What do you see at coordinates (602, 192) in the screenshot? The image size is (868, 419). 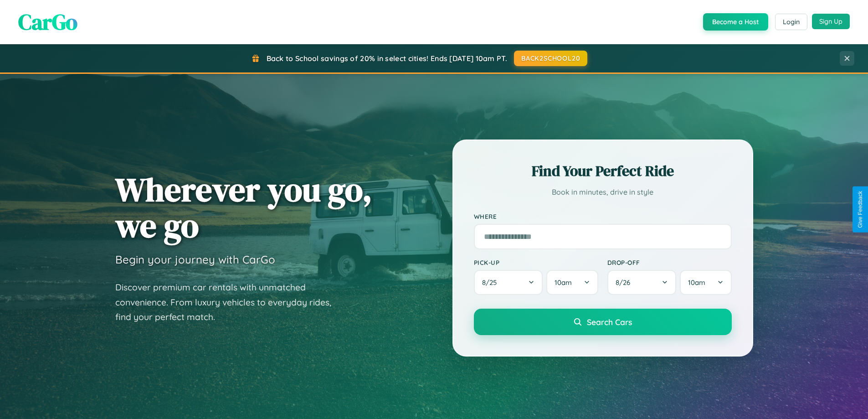 I see `p: Book in minutes, drive in style` at bounding box center [602, 192].